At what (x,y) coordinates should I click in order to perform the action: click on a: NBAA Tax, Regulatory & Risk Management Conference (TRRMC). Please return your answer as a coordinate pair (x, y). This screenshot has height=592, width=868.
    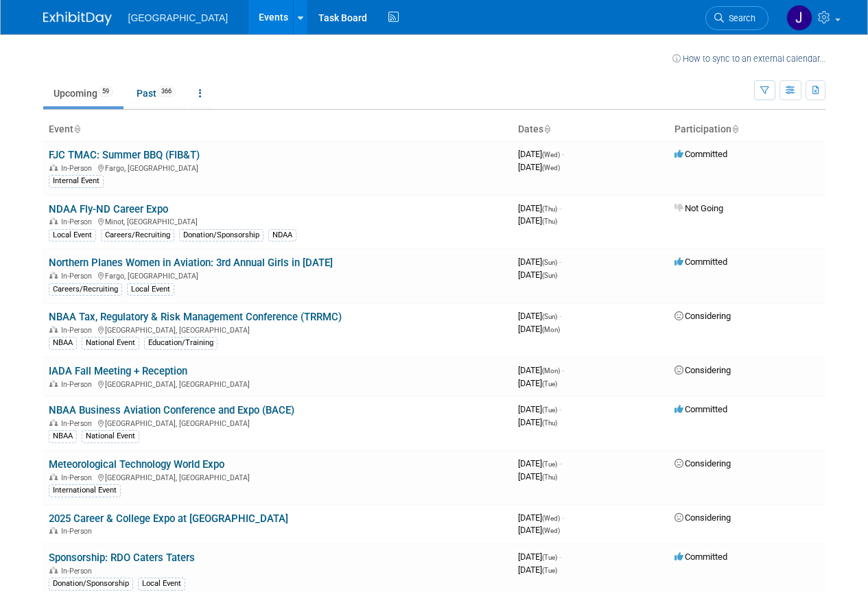
    Looking at the image, I should click on (195, 317).